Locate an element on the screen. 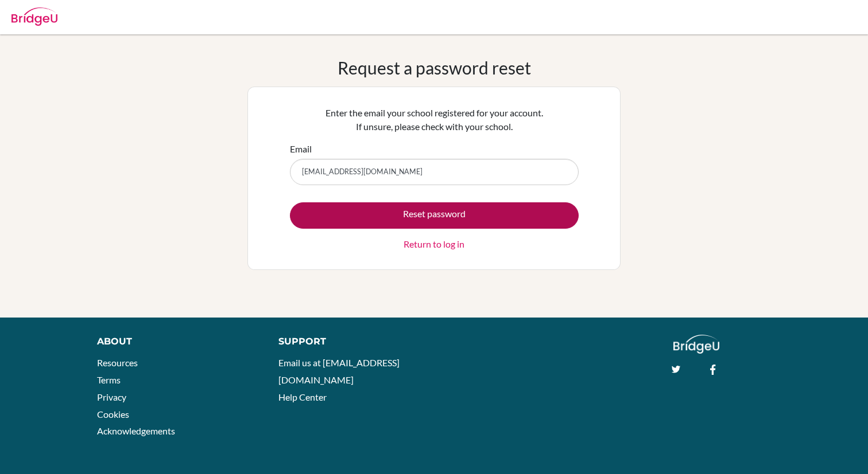 The image size is (868, 474). button: Reset password is located at coordinates (434, 216).